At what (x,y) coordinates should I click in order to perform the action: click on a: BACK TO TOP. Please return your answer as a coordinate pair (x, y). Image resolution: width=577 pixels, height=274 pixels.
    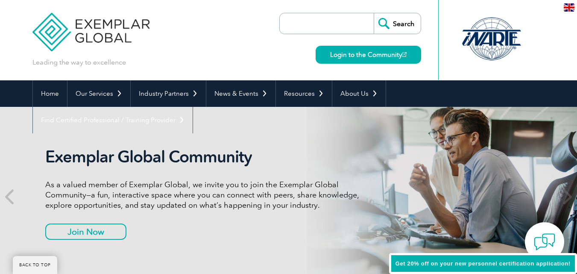
    Looking at the image, I should click on (35, 265).